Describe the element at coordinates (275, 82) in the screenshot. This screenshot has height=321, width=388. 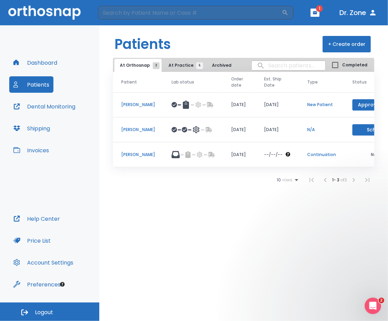
I see `span: Est. Ship Date` at that location.